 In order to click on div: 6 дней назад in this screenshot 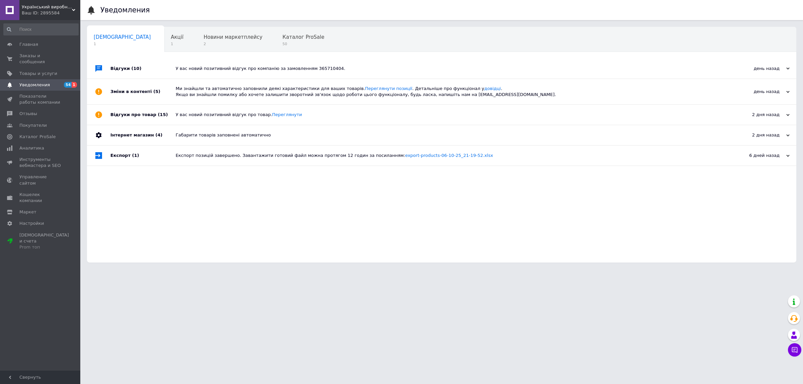, I will do `click(756, 155)`.